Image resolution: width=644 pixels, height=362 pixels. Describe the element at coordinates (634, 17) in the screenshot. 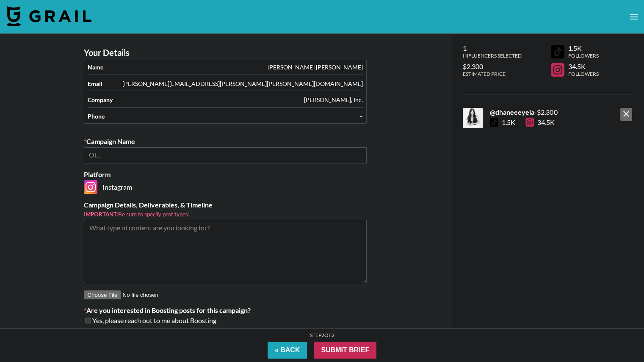

I see `button: open drawer` at that location.